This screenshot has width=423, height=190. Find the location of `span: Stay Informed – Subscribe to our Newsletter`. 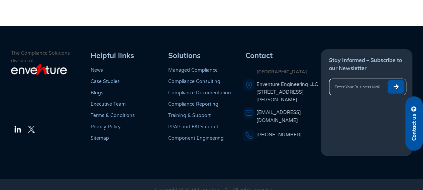

span: Stay Informed – Subscribe to our Newsletter is located at coordinates (365, 64).